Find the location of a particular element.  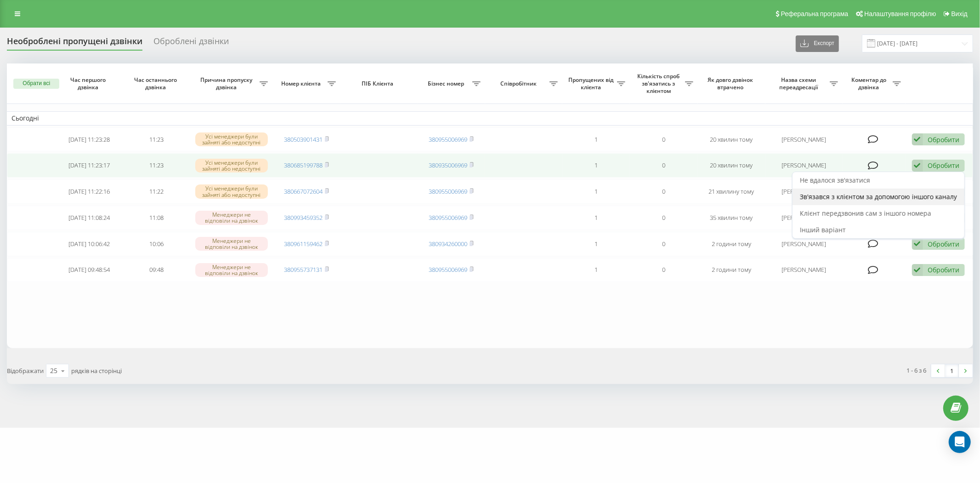

button: Обрати всі is located at coordinates (36, 84).